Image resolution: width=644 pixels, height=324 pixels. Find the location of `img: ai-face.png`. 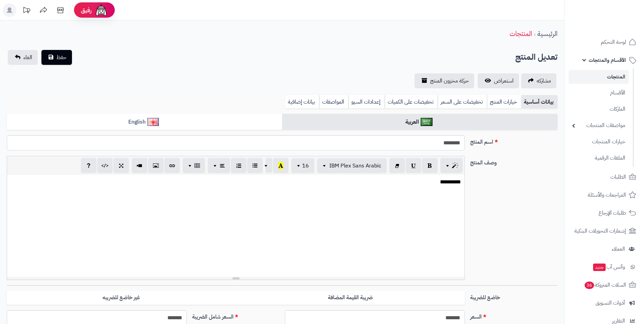

img: ai-face.png is located at coordinates (101, 11).